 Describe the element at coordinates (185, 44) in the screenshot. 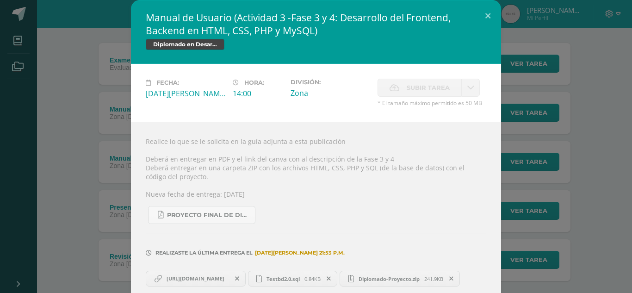

I see `span: Diplomado en Desarrollo Web` at that location.